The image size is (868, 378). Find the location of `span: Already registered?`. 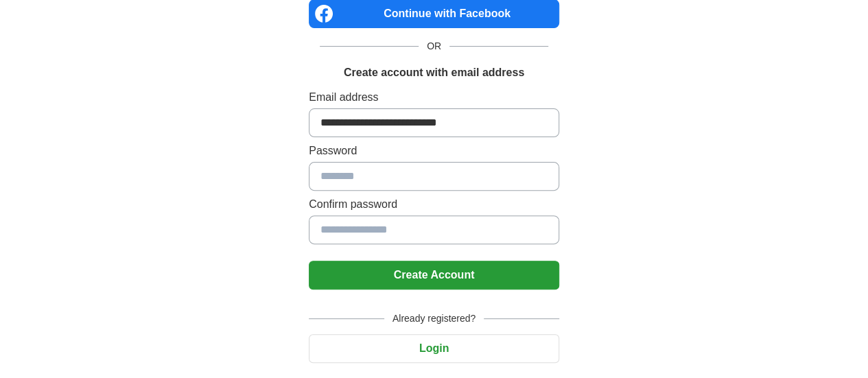

span: Already registered? is located at coordinates (434, 318).